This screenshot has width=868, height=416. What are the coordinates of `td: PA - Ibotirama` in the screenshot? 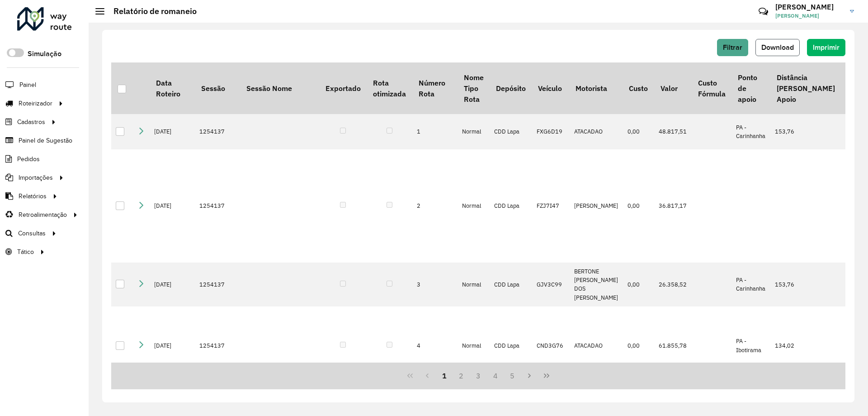 It's located at (751, 346).